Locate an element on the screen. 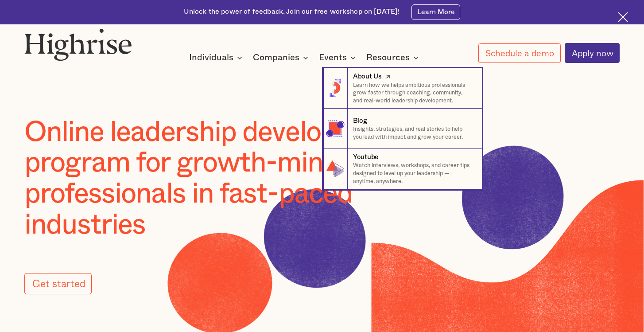 The height and width of the screenshot is (332, 644). img: Highrise logo is located at coordinates (78, 44).